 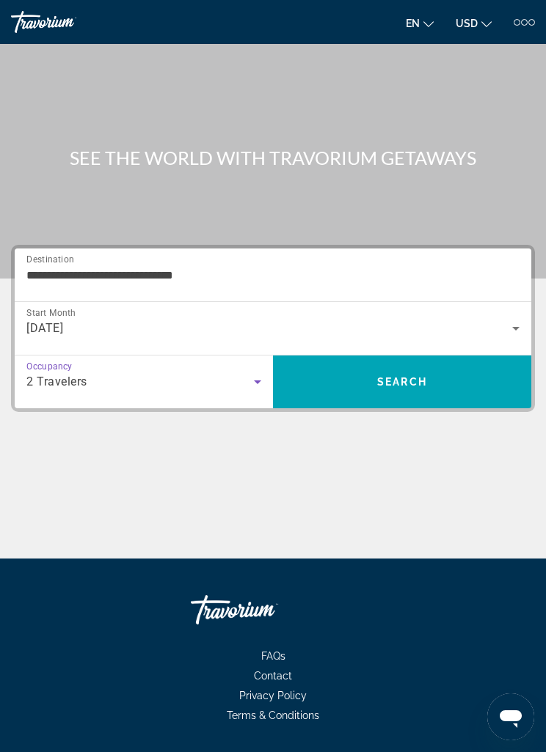 What do you see at coordinates (466, 23) in the screenshot?
I see `span: USD` at bounding box center [466, 23].